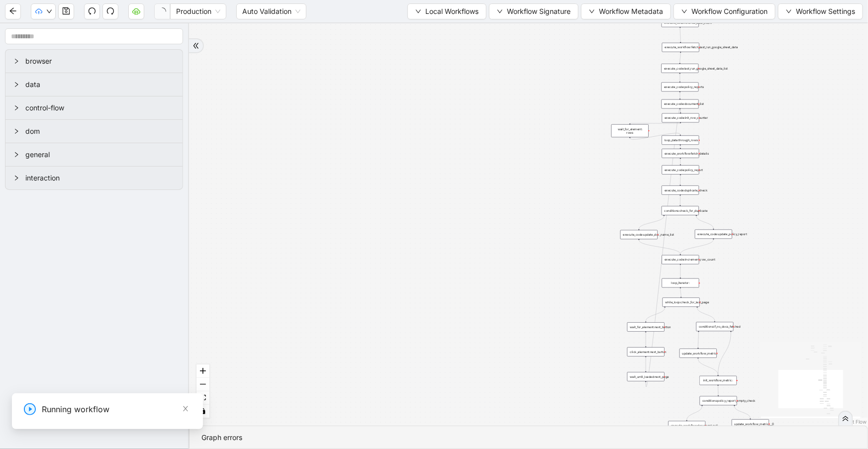 This screenshot has height=449, width=868. I want to click on div: execute_workflow:fetch_details, so click(681, 153).